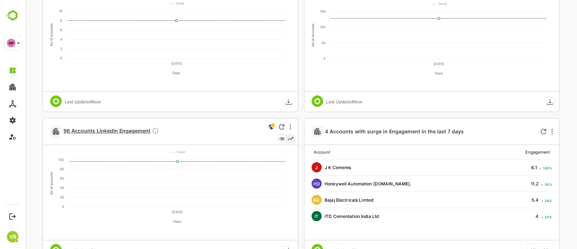 Image resolution: width=577 pixels, height=249 pixels. Describe the element at coordinates (11, 43) in the screenshot. I see `div: OP` at that location.